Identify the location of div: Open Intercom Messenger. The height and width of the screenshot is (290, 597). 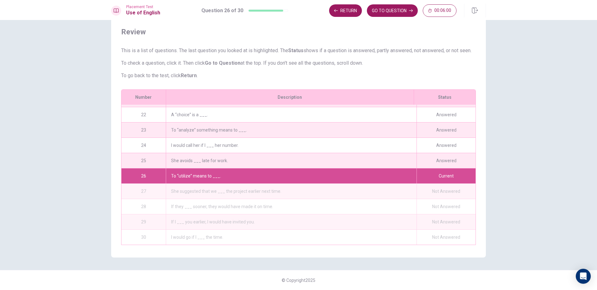
(583, 276).